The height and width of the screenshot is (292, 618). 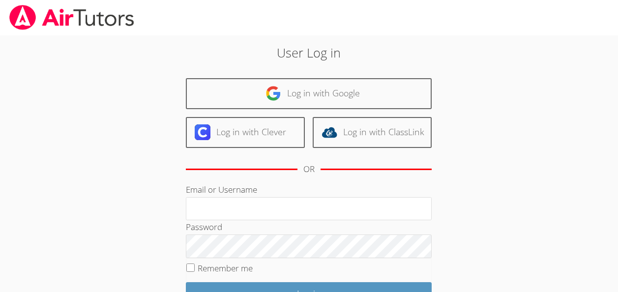 What do you see at coordinates (273, 93) in the screenshot?
I see `img: google-logo-50288ca7cdecda66e5e0955fdab243c47b7ad437acaf1139b6f446037453330a.svg` at bounding box center [273, 93].